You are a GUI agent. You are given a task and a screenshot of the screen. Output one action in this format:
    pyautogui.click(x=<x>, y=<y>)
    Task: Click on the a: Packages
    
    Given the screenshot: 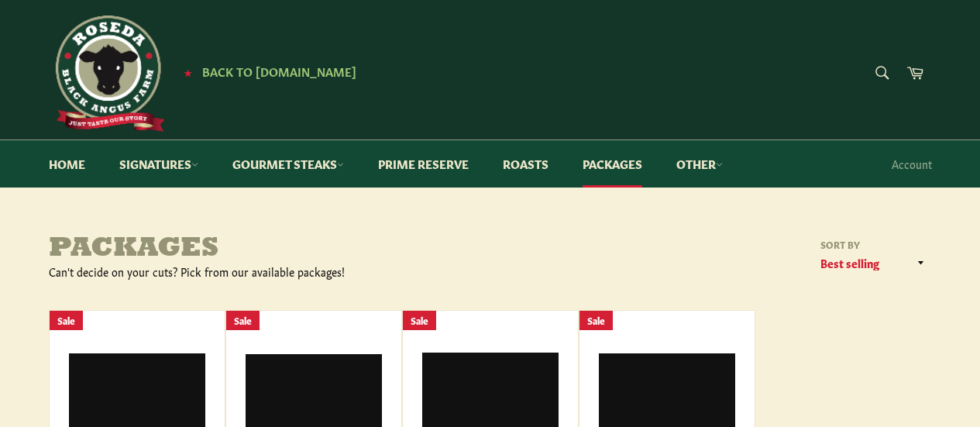 What is the action you would take?
    pyautogui.click(x=612, y=163)
    